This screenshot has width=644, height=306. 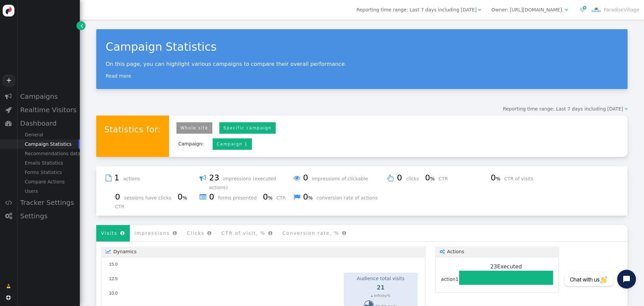 What do you see at coordinates (118, 178) in the screenshot?
I see `span: 1` at bounding box center [118, 178].